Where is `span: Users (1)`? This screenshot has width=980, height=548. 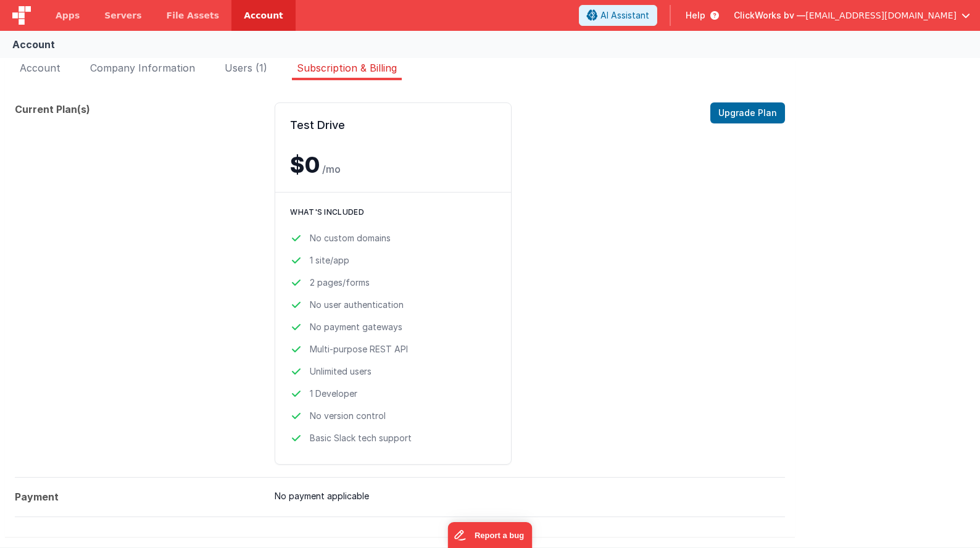
span: Users (1) is located at coordinates (246, 68).